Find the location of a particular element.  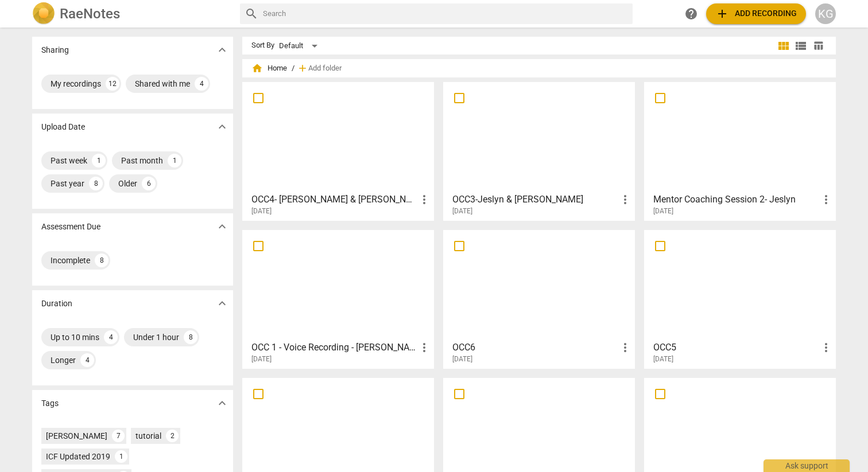

button: Tile view is located at coordinates (783, 46).